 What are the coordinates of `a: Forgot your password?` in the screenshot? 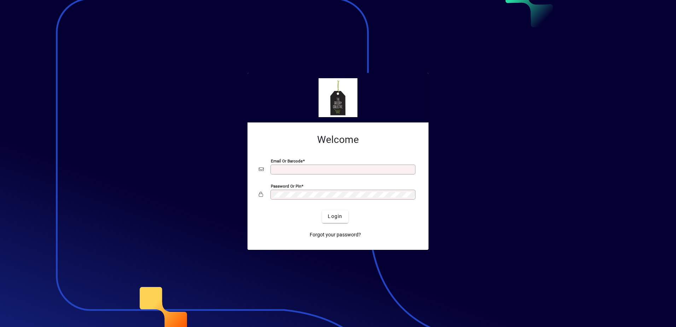 It's located at (335, 235).